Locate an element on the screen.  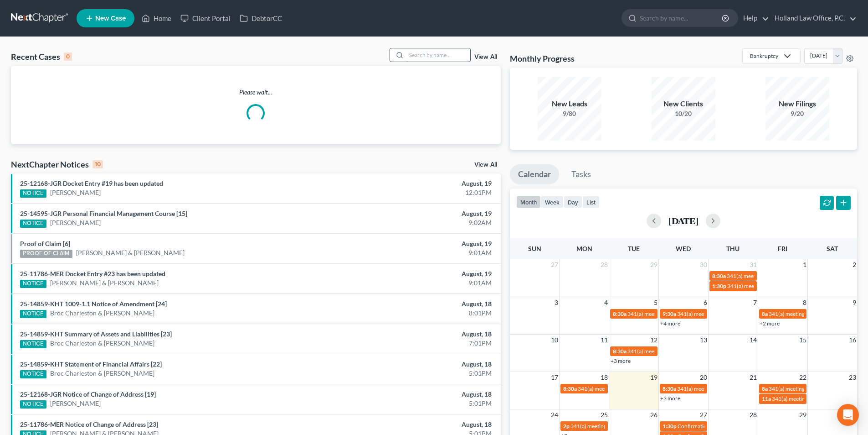
span: 1:30p is located at coordinates (670, 426).